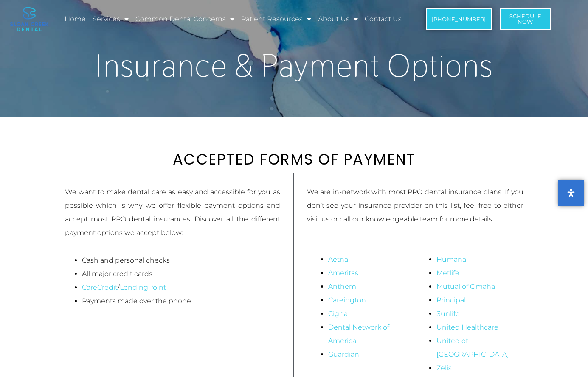 Image resolution: width=588 pixels, height=377 pixels. What do you see at coordinates (294, 159) in the screenshot?
I see `h2: ACCEPTED FORMS OF PAYMENT` at bounding box center [294, 159].